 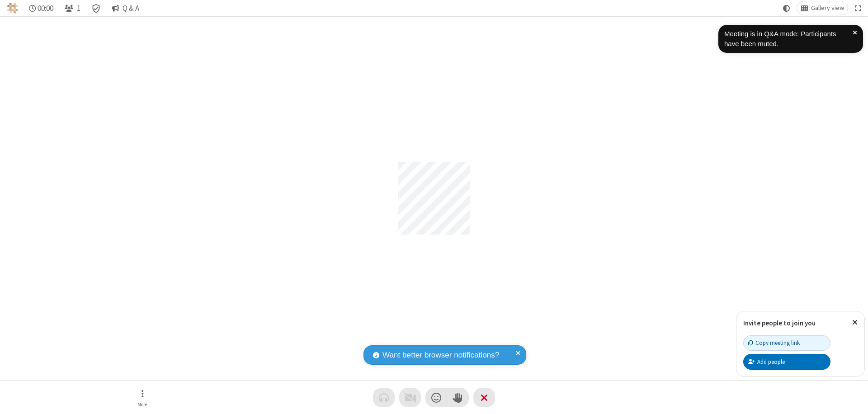 I want to click on button: Send a reaction, so click(x=437, y=397).